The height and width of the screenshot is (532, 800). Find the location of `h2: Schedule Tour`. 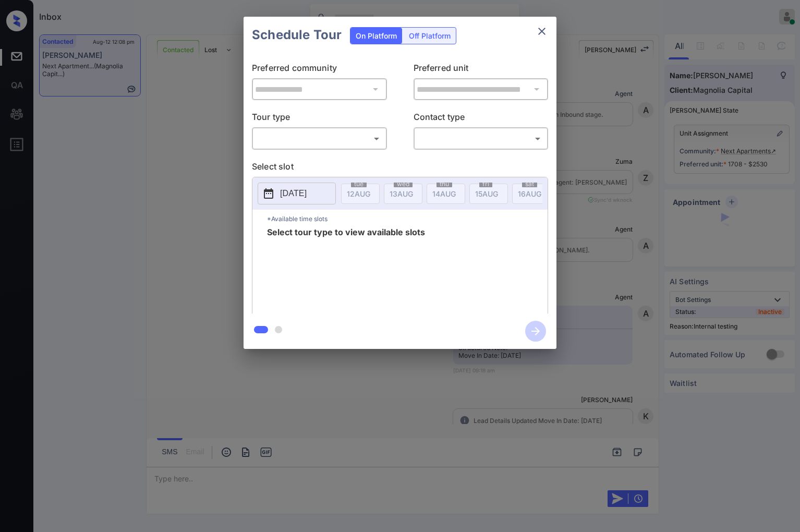

h2: Schedule Tour is located at coordinates (297, 35).